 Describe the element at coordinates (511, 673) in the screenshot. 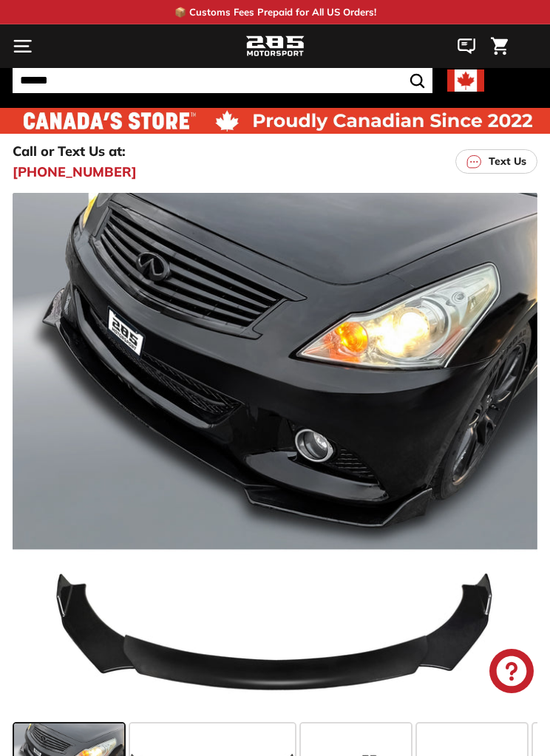

I see `inbox-online-store-chat: Shopify online store chat` at that location.